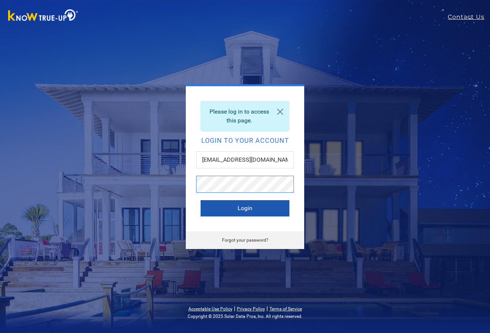 The image size is (490, 333). Describe the element at coordinates (245, 240) in the screenshot. I see `a: Forgot your password?` at that location.